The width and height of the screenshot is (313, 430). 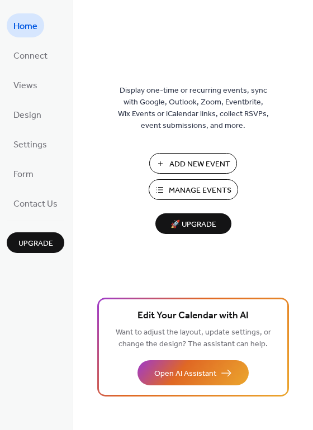 What do you see at coordinates (193, 338) in the screenshot?
I see `span: Want to adjust the layout, update settings, or change the design? The assistant can help.` at bounding box center [193, 338].